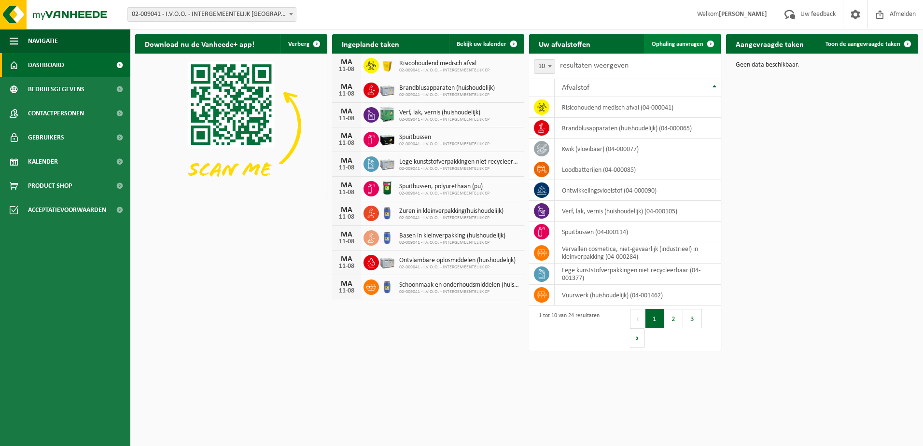 This screenshot has height=446, width=923. What do you see at coordinates (50, 186) in the screenshot?
I see `span: Product Shop` at bounding box center [50, 186].